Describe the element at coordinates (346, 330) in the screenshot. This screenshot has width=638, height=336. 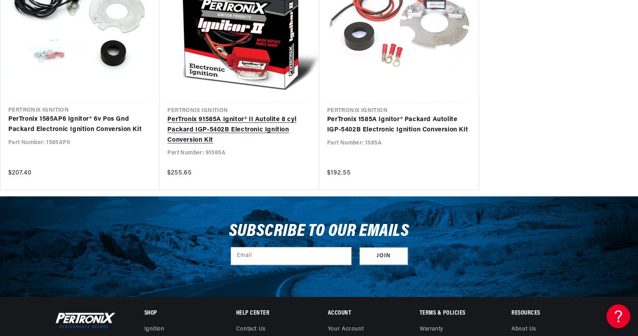
I see `a: Your account` at that location.